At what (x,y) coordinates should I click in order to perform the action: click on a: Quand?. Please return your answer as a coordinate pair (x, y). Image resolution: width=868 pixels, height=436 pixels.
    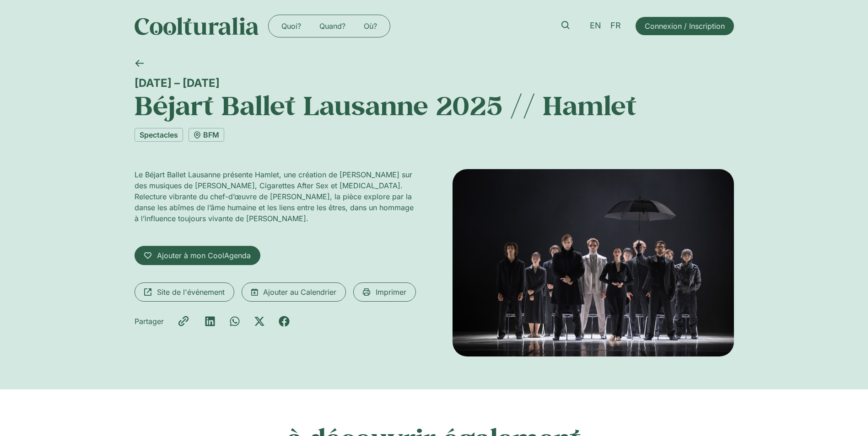
    Looking at the image, I should click on (332, 26).